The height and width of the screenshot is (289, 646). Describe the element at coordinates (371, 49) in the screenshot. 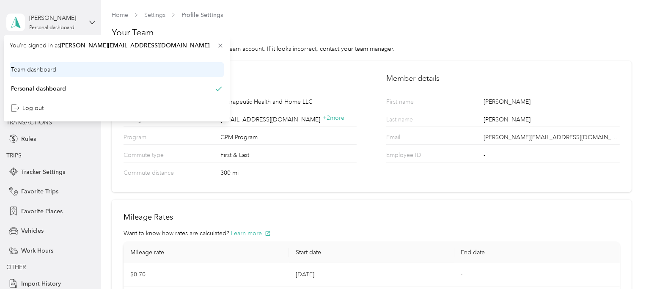

I see `div: This is the information associated with your team account. If it looks incorrect, contact your te...` at that location.